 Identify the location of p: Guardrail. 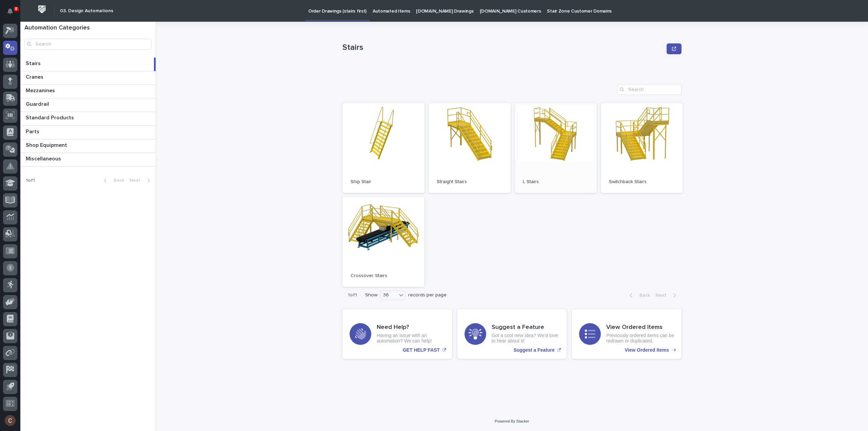
(38, 103).